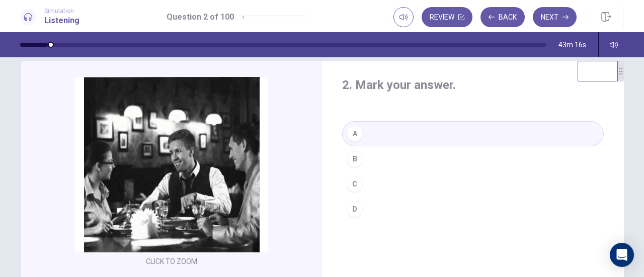 Image resolution: width=644 pixels, height=277 pixels. I want to click on button: A, so click(473, 134).